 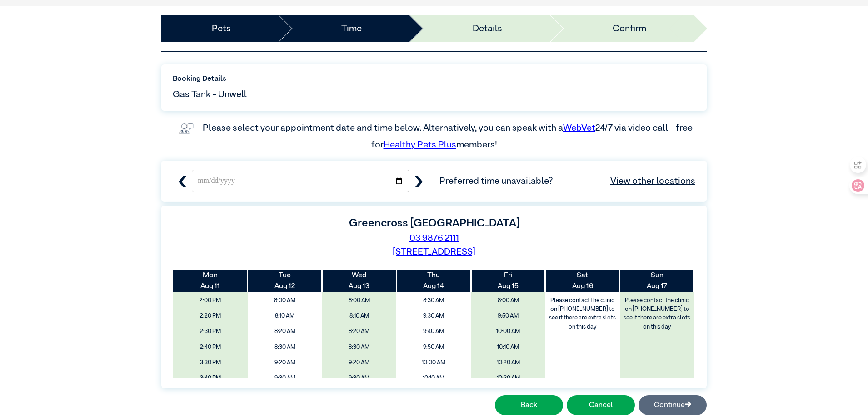 What do you see at coordinates (568, 181) in the screenshot?
I see `span: Preferred time unavailable?` at bounding box center [568, 181].